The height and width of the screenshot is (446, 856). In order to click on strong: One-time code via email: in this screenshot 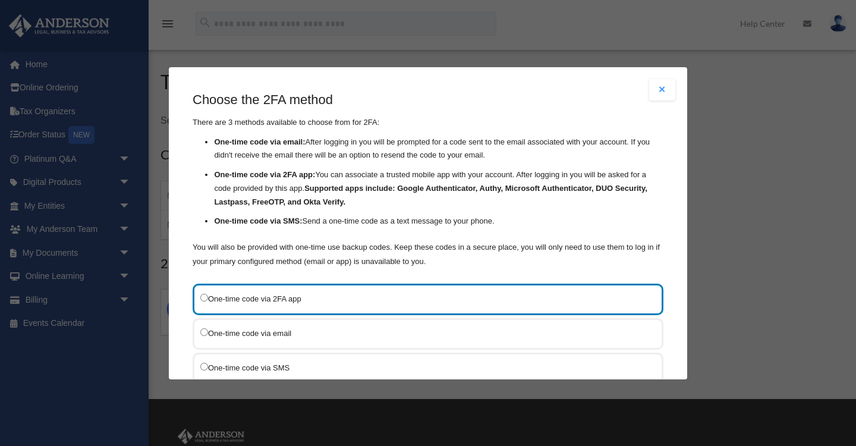, I will do `click(259, 141)`.